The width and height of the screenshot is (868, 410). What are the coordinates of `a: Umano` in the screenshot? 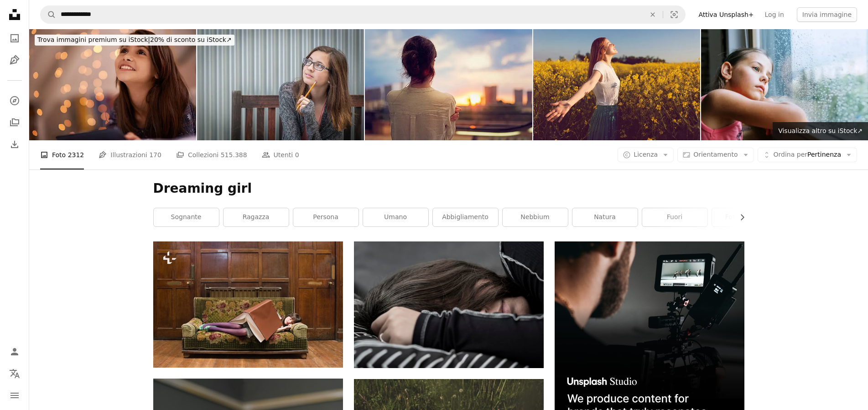 It's located at (396, 217).